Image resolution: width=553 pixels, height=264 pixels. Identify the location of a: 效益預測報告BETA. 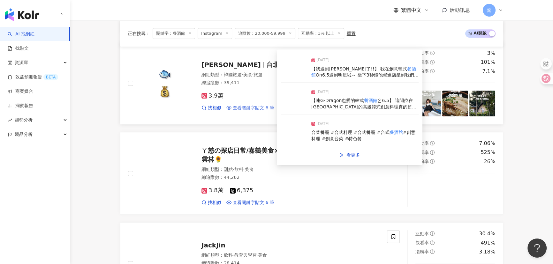
(33, 77).